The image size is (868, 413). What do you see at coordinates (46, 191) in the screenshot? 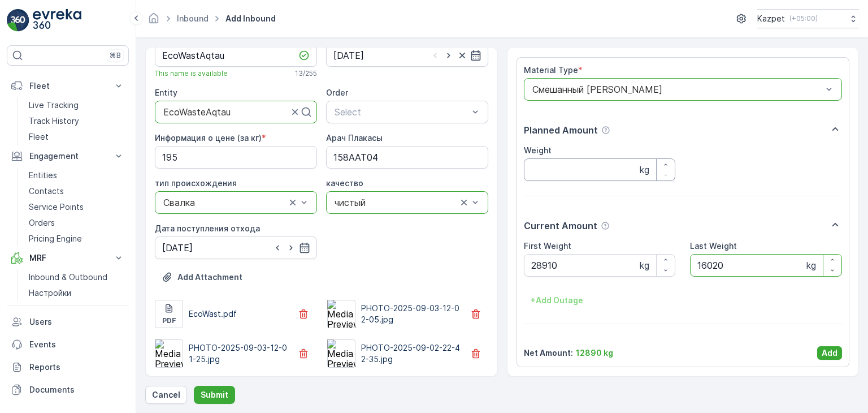
I see `p: Contacts` at bounding box center [46, 191].